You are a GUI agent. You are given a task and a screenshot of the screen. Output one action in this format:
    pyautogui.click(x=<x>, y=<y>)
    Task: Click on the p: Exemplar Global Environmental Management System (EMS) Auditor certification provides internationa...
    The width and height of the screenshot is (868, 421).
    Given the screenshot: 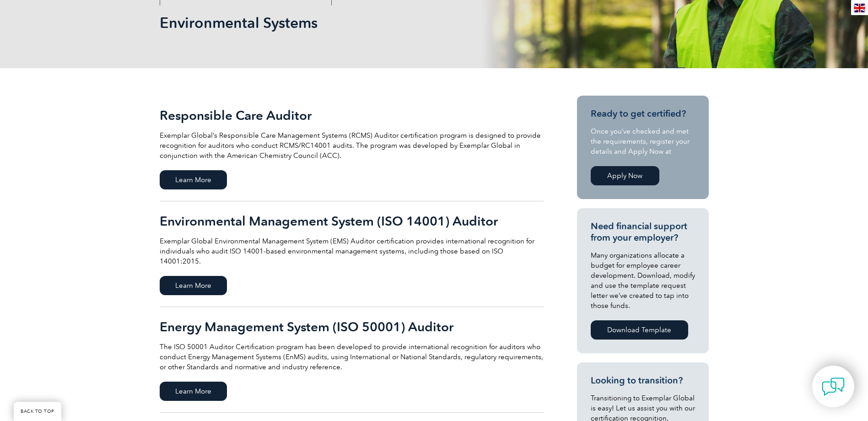 What is the action you would take?
    pyautogui.click(x=352, y=251)
    